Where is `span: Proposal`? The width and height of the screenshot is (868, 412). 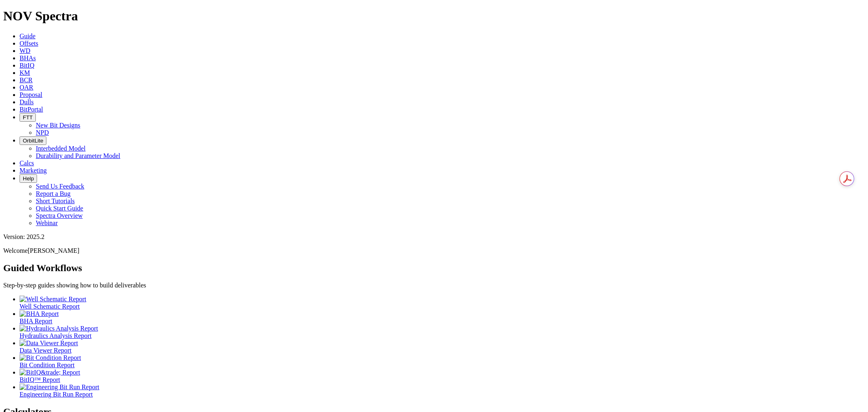 span: Proposal is located at coordinates (31, 94).